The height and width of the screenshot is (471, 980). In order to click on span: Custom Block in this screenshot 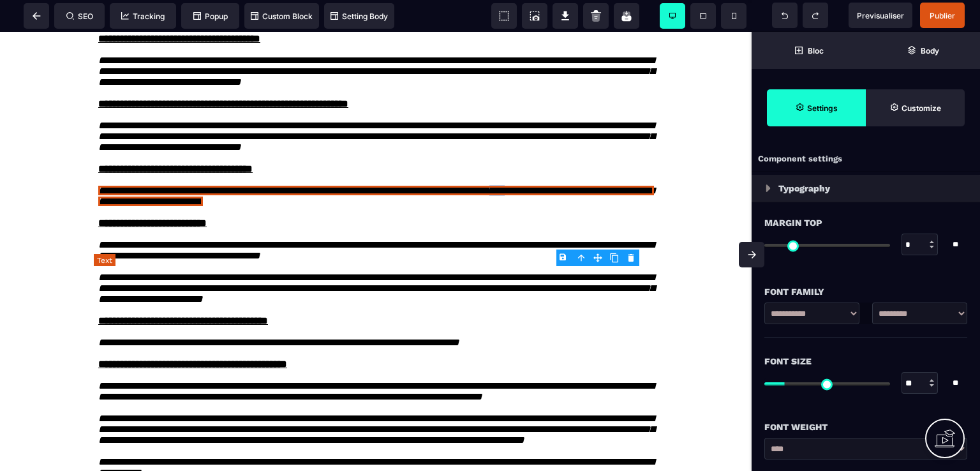, I will do `click(282, 16)`.